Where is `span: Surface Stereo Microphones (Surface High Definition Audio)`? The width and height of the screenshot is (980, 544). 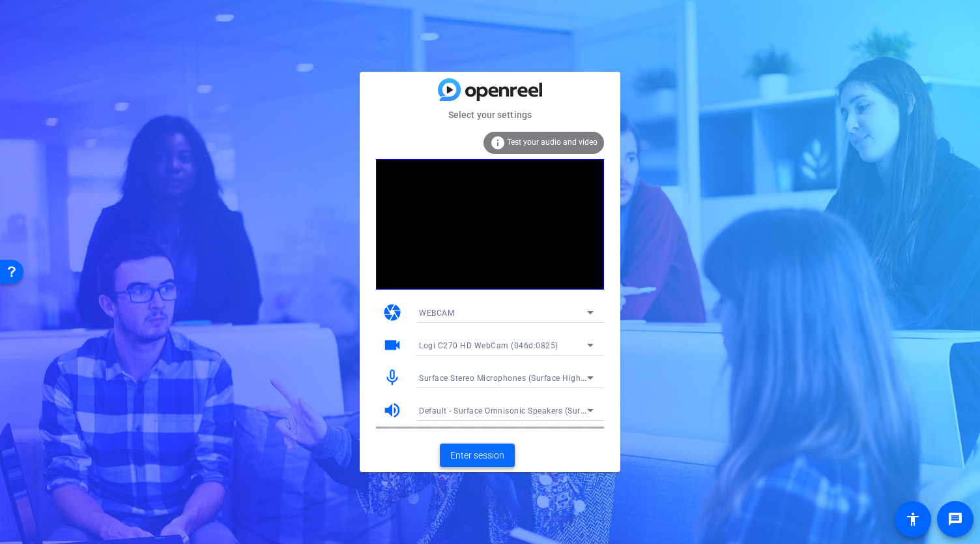 span: Surface Stereo Microphones (Surface High Definition Audio) is located at coordinates (533, 378).